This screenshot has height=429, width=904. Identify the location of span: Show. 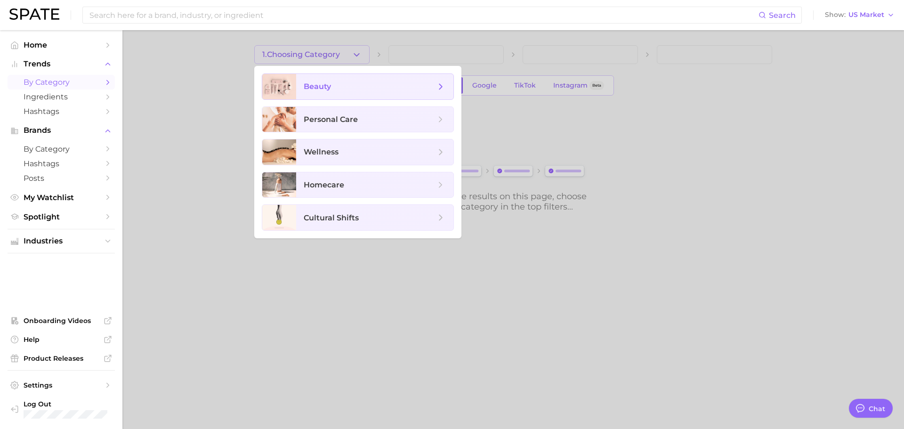
(835, 15).